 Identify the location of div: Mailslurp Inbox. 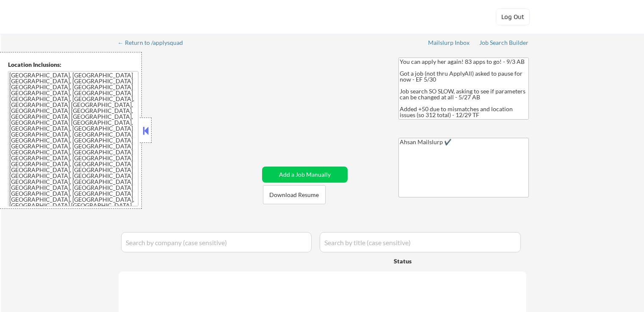
(449, 43).